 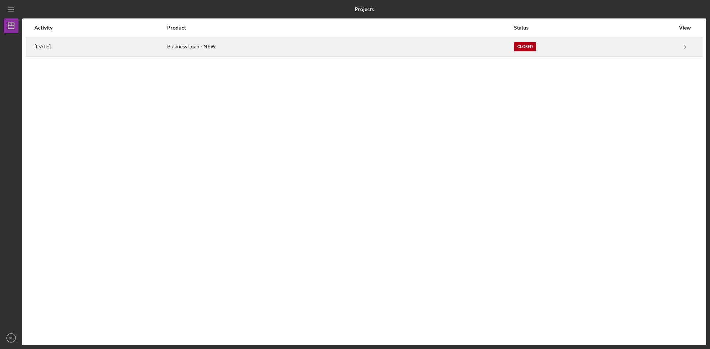 I want to click on div: Status, so click(x=594, y=28).